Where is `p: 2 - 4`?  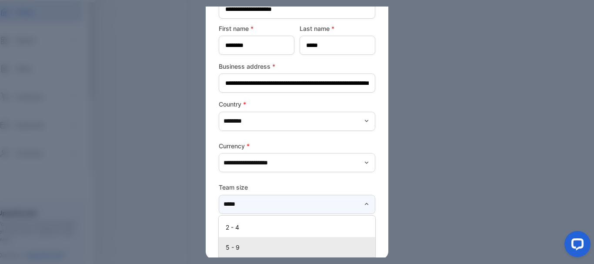
p: 2 - 4 is located at coordinates (299, 227).